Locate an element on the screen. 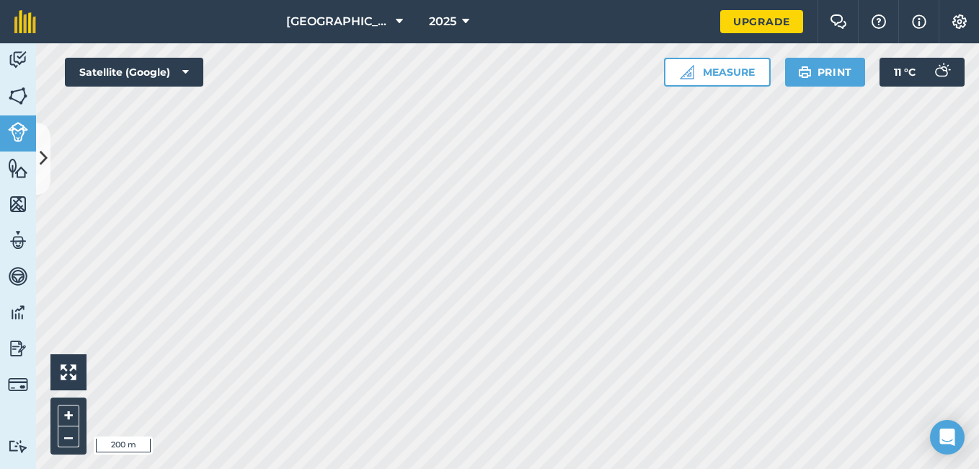 The width and height of the screenshot is (979, 469). img: fieldmargin Logo is located at coordinates (25, 22).